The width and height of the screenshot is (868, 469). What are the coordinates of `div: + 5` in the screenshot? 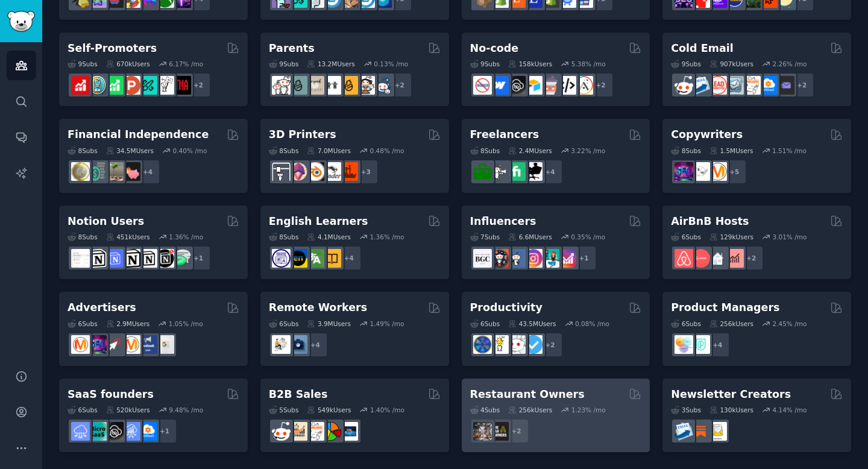 It's located at (734, 171).